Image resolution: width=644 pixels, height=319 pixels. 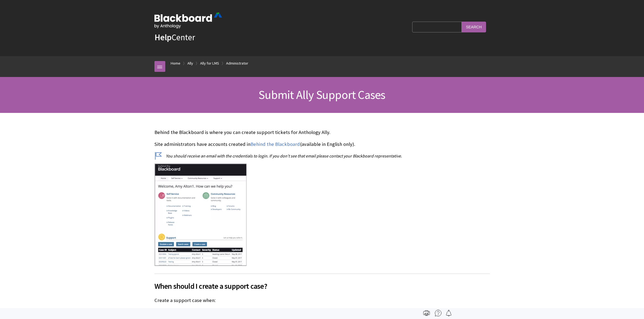 What do you see at coordinates (322, 95) in the screenshot?
I see `span: Submit Ally Support Cases` at bounding box center [322, 95].